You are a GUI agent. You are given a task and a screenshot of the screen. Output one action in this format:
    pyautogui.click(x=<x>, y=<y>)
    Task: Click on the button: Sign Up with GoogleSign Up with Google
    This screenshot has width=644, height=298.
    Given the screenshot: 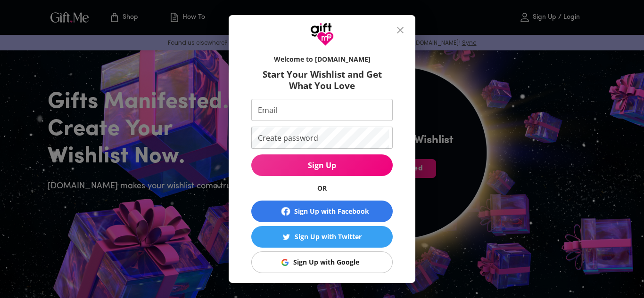 What is the action you would take?
    pyautogui.click(x=322, y=262)
    